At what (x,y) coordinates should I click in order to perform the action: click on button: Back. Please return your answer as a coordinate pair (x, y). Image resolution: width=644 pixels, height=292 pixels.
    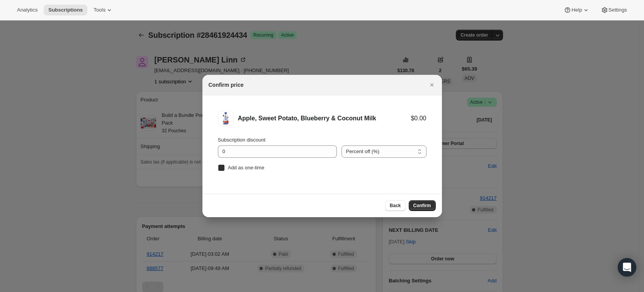
    Looking at the image, I should click on (395, 206).